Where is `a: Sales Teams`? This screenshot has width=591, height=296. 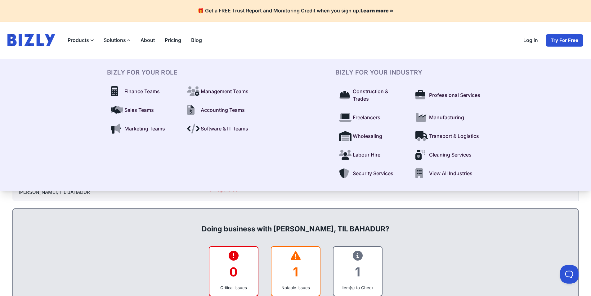 a: Sales Teams is located at coordinates (143, 110).